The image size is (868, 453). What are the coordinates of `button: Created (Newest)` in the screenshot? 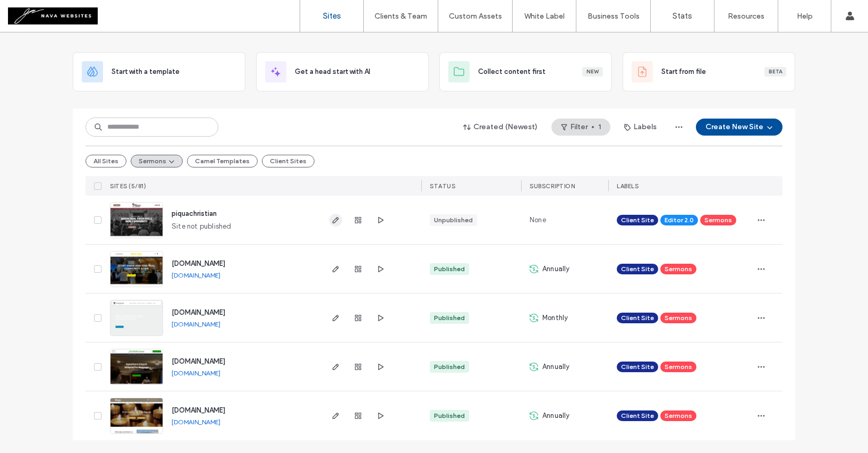 It's located at (500, 127).